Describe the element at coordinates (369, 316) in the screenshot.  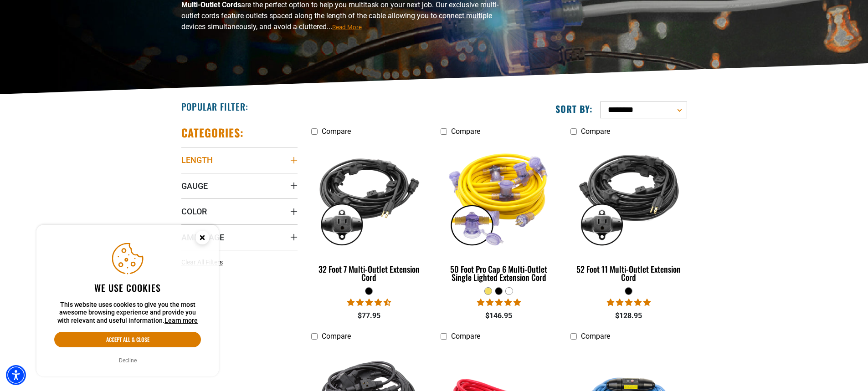
I see `div: $77.95` at that location.